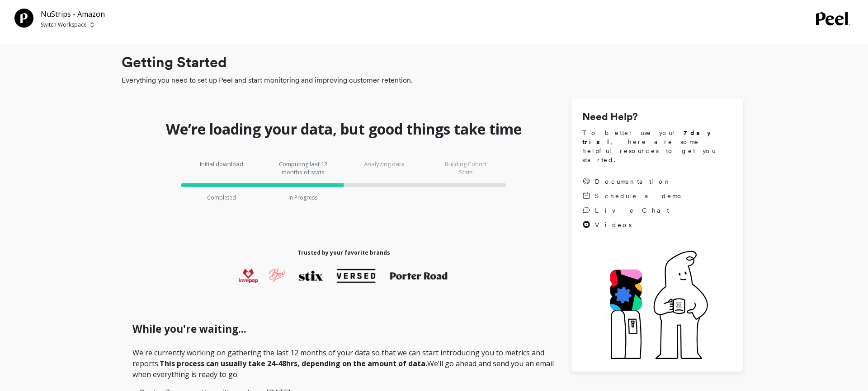  Describe the element at coordinates (632, 211) in the screenshot. I see `span: Live Chat` at that location.